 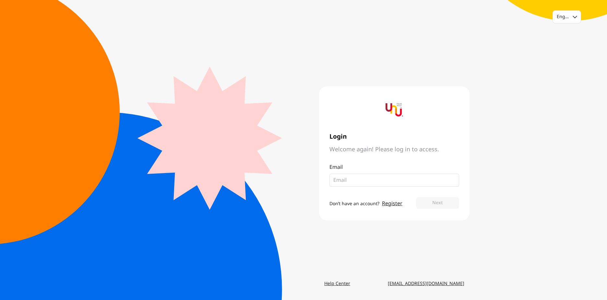 I want to click on img: yournextu-logo-vertical-compact-v2.png, so click(x=394, y=110).